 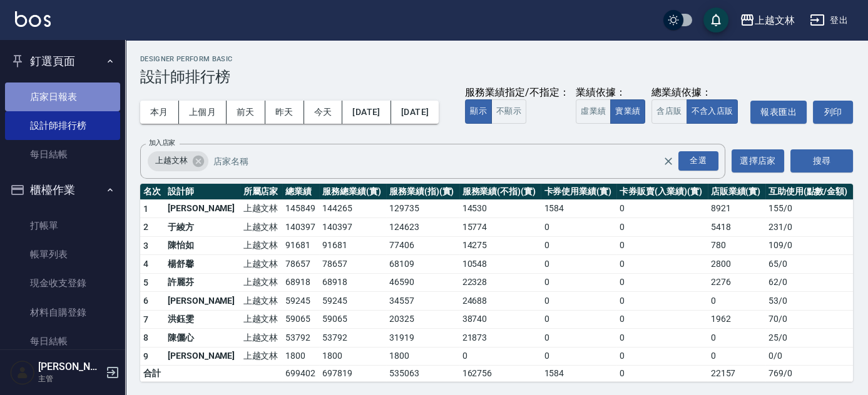 What do you see at coordinates (146, 209) in the screenshot?
I see `span: 1` at bounding box center [146, 209].